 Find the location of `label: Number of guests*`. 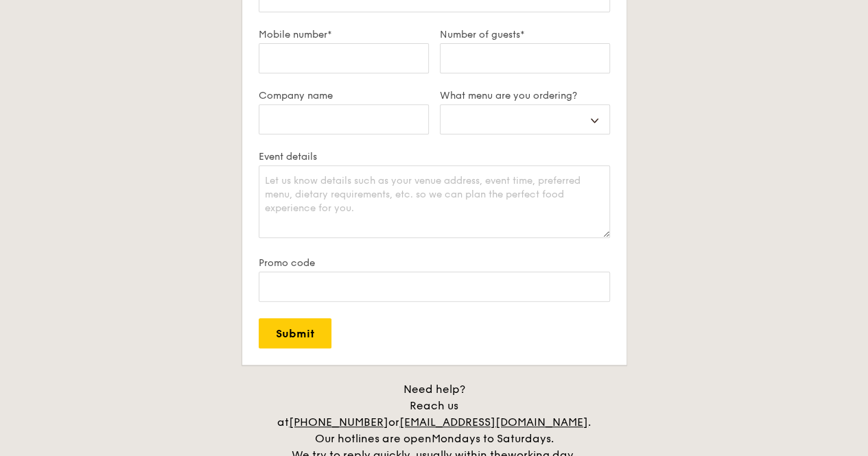

label: Number of guests* is located at coordinates (525, 35).